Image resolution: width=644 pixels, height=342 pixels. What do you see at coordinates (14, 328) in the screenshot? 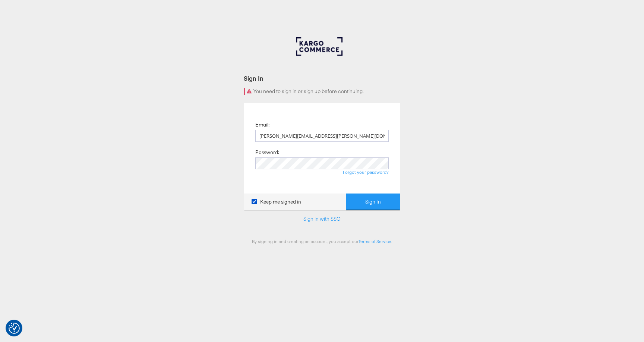
I see `img: Revisit consent button` at bounding box center [14, 328].